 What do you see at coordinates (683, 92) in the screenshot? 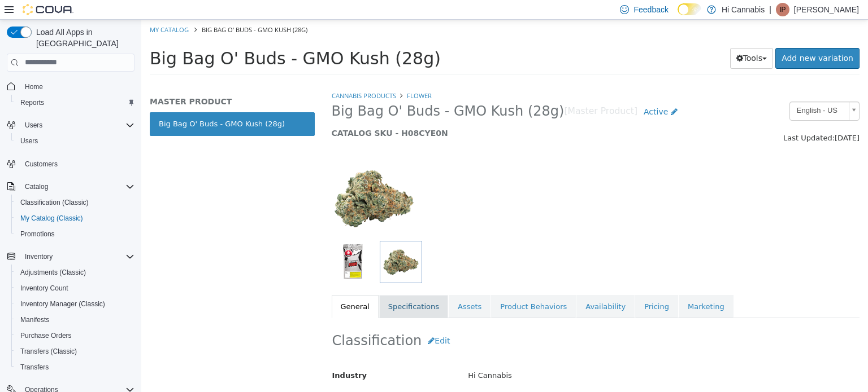
I see `a: English - US` at bounding box center [683, 92].